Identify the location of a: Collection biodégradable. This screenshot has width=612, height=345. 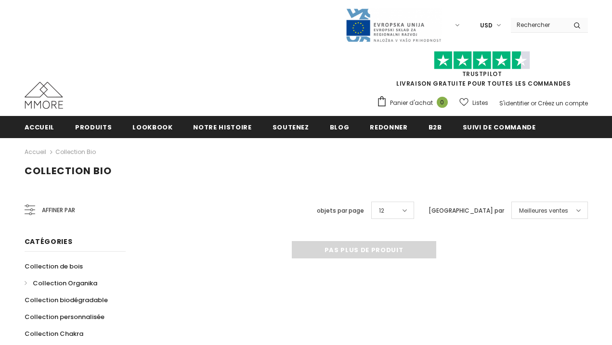
(66, 300).